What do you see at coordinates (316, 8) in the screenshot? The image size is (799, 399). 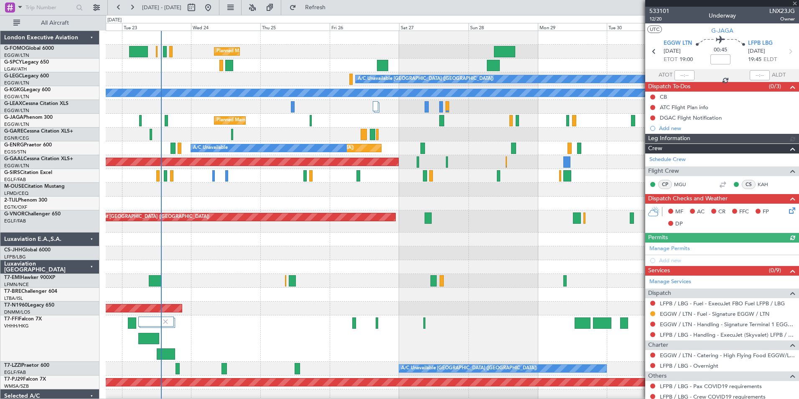 I see `span: Refresh` at bounding box center [316, 8].